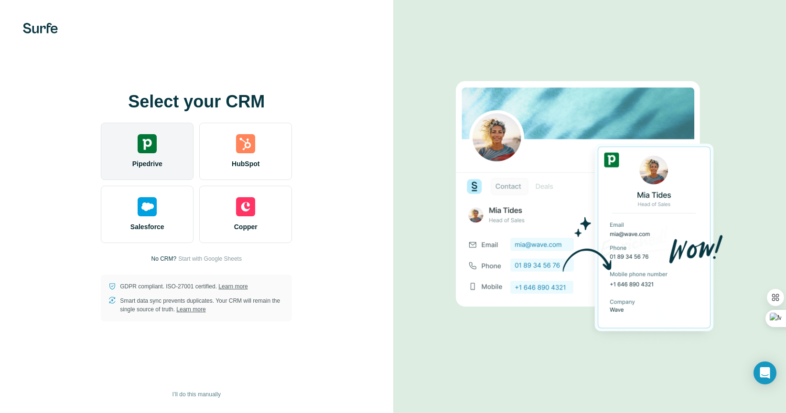 The height and width of the screenshot is (413, 786). What do you see at coordinates (196, 102) in the screenshot?
I see `h1: Select your CRM` at bounding box center [196, 102].